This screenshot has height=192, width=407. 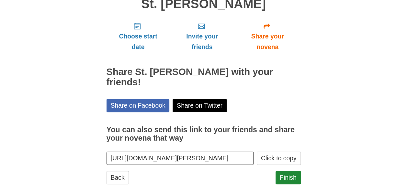 I want to click on a: Back, so click(x=117, y=178).